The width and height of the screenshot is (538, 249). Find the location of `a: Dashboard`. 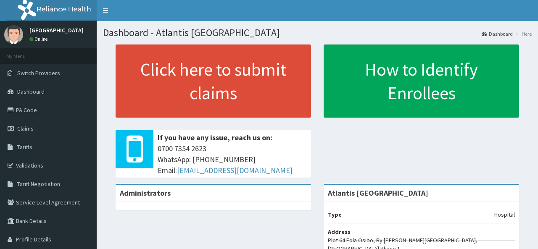

a: Dashboard is located at coordinates (497, 34).